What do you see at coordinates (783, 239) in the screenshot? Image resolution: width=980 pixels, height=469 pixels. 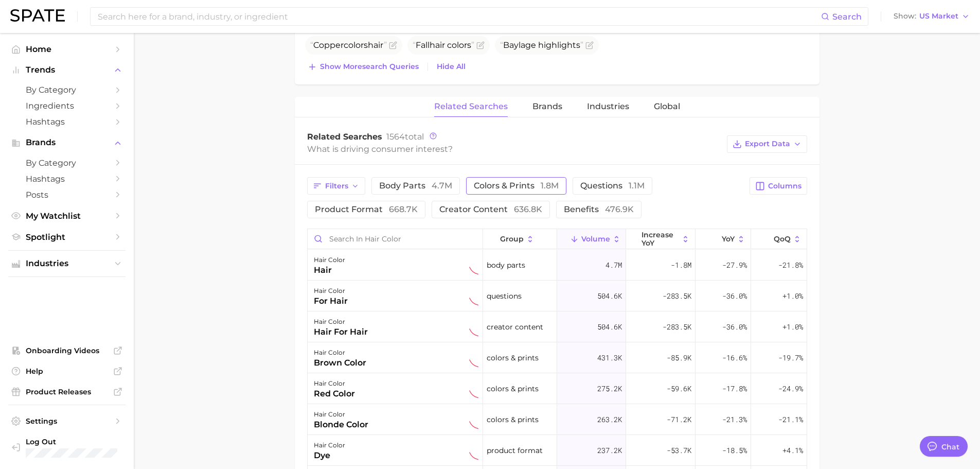 I see `span: QoQ` at bounding box center [783, 239].